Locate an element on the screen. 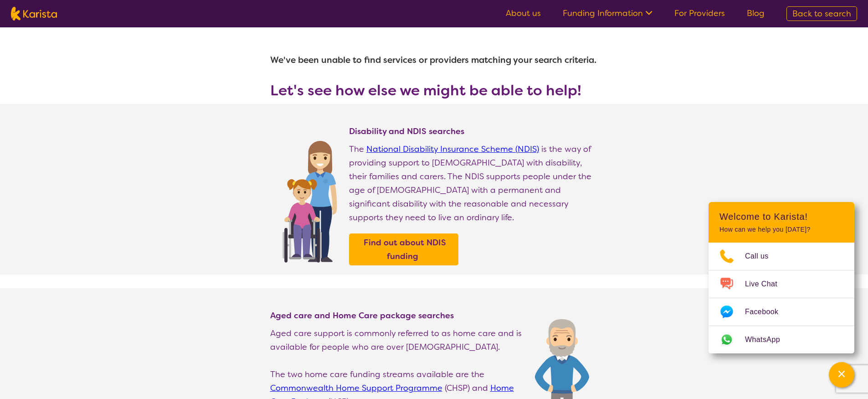 The width and height of the screenshot is (868, 399). a: Web link opens in a new tab. is located at coordinates (781, 340).